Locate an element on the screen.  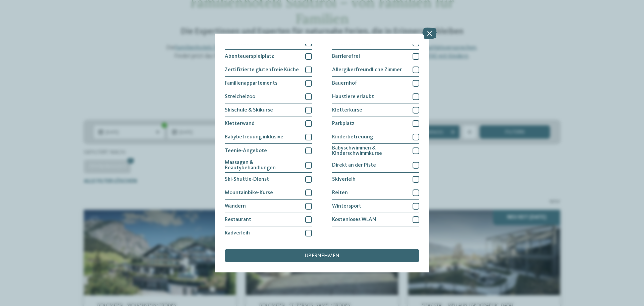
span: Allergikerfreundliche Zimmer is located at coordinates (367, 70).